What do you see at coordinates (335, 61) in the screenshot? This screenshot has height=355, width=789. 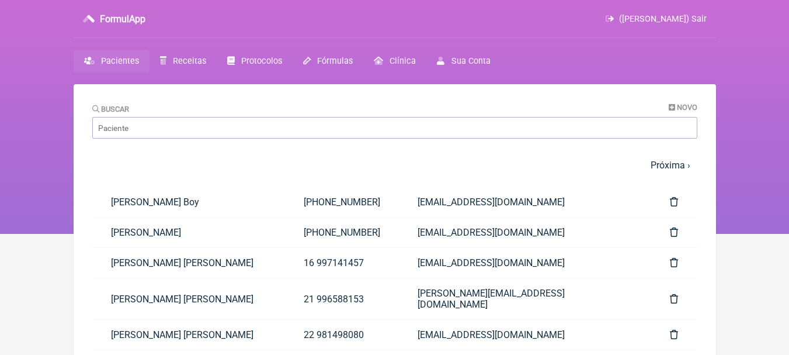 I see `span: Fórmulas` at bounding box center [335, 61].